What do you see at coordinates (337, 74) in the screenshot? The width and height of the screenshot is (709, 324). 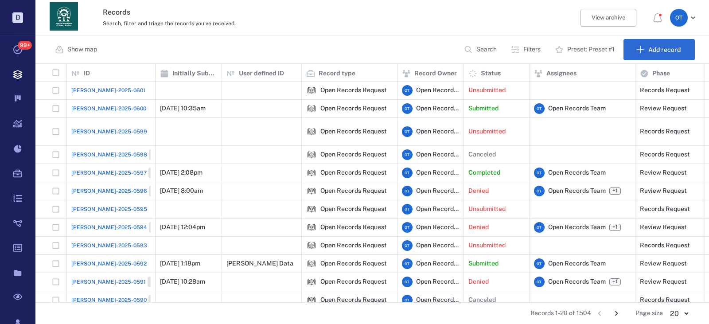 I see `p: Record type` at bounding box center [337, 74].